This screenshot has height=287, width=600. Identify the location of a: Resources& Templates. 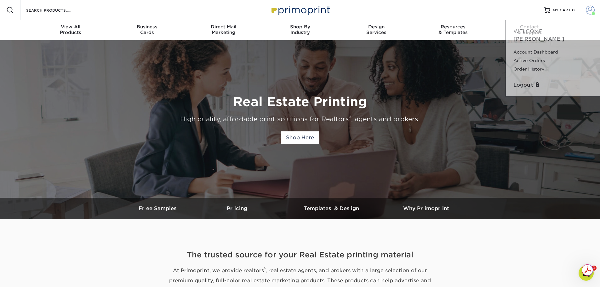
(453, 30).